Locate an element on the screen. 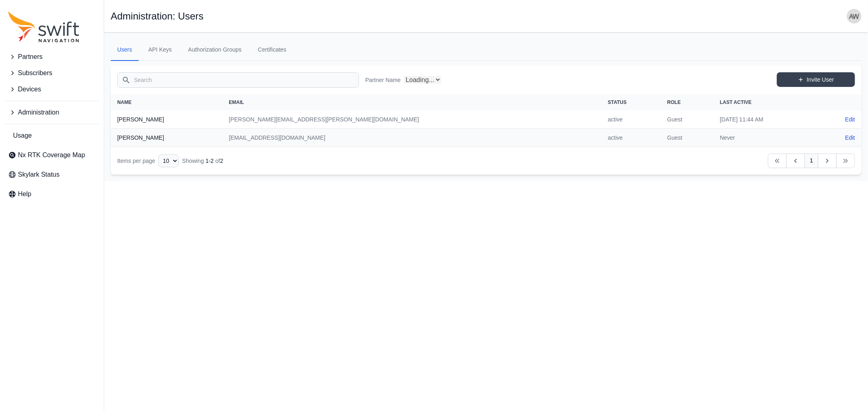 The height and width of the screenshot is (411, 868). th: Email is located at coordinates (411, 102).